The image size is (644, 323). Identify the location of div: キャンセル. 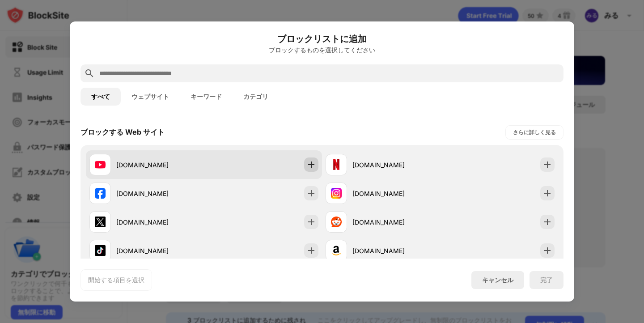
(498, 280).